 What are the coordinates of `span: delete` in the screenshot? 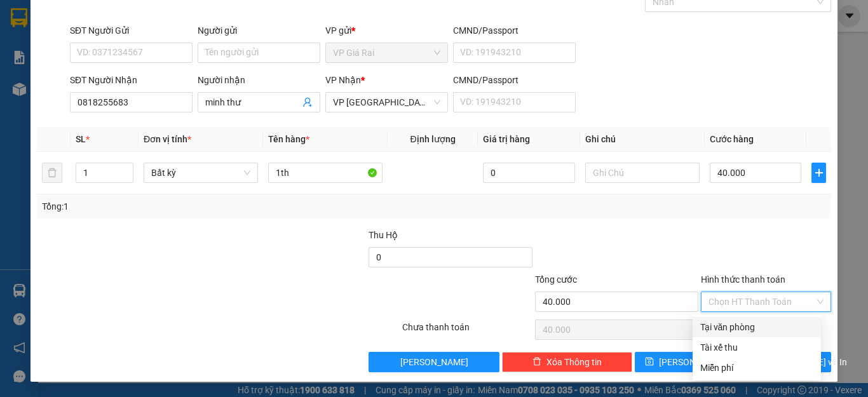 It's located at (537, 362).